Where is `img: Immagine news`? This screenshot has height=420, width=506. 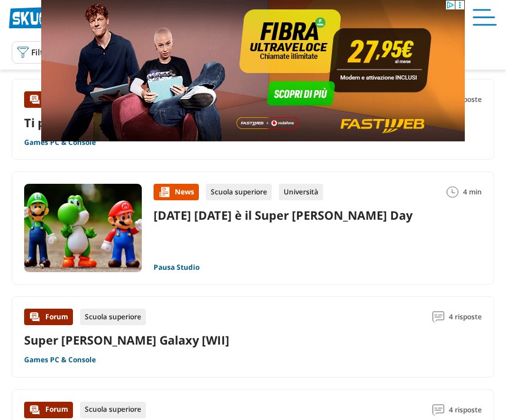 img: Immagine news is located at coordinates (83, 228).